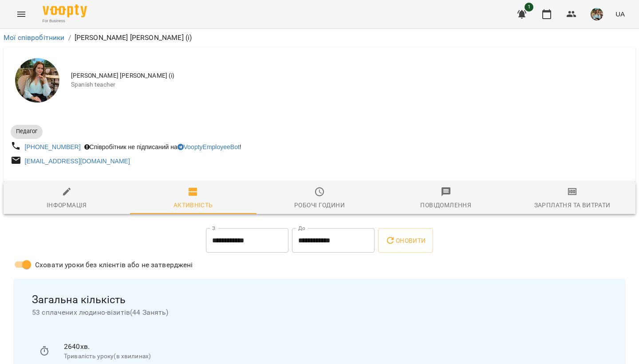  Describe the element at coordinates (620, 14) in the screenshot. I see `button: UA` at that location.